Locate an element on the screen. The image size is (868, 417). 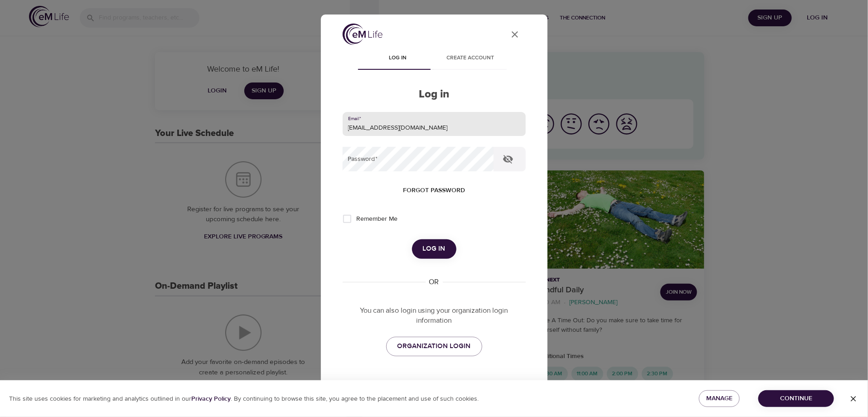
span: Forgot password is located at coordinates (434, 190).